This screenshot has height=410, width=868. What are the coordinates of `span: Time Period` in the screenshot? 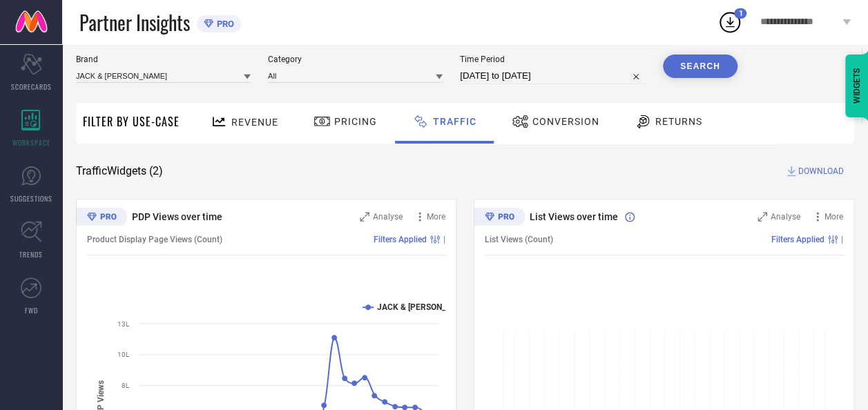 It's located at (552, 59).